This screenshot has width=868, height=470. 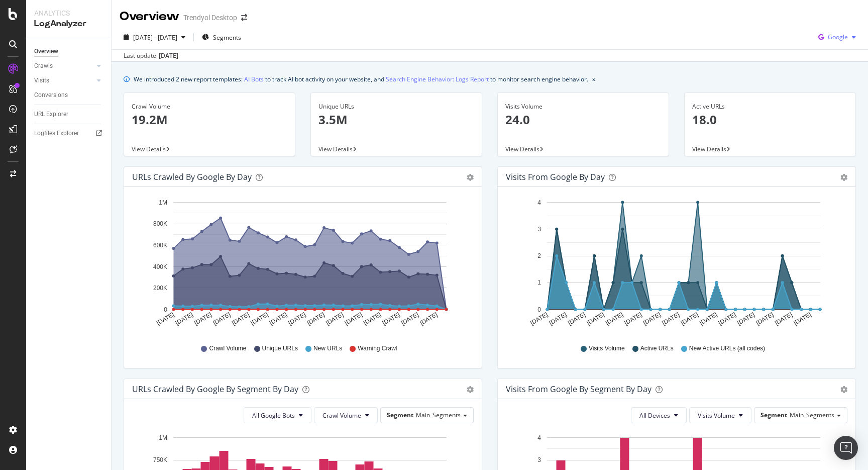 What do you see at coordinates (539, 283) in the screenshot?
I see `text: 1` at bounding box center [539, 283].